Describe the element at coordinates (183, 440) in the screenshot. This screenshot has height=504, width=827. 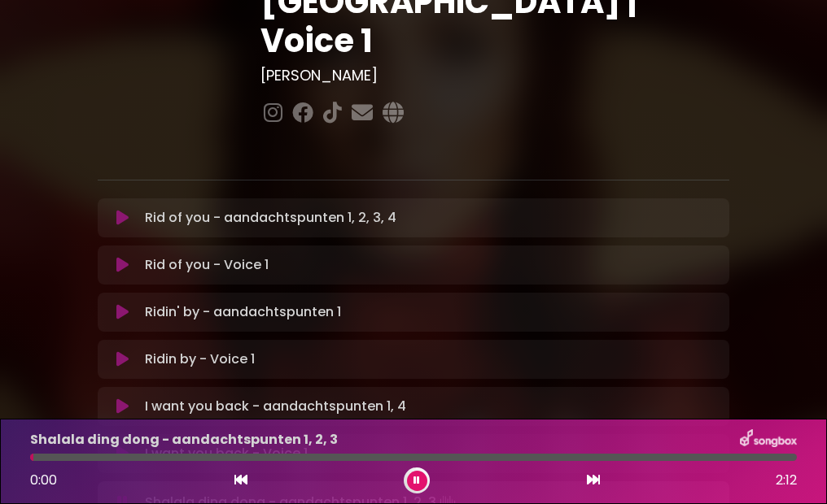
I see `p: Shalala ding dong - aandachtspunten 1, 2, 3` at that location.